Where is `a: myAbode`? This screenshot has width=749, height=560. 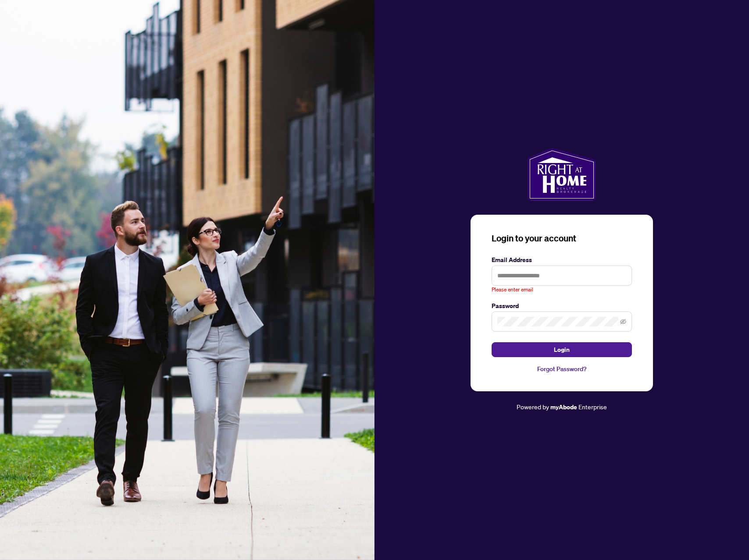 a: myAbode is located at coordinates (564, 407).